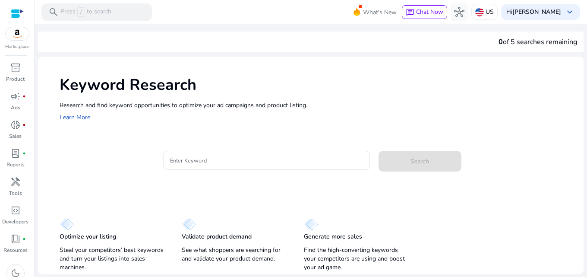 Image resolution: width=587 pixels, height=277 pixels. I want to click on div: of 5 searches remaining, so click(538, 42).